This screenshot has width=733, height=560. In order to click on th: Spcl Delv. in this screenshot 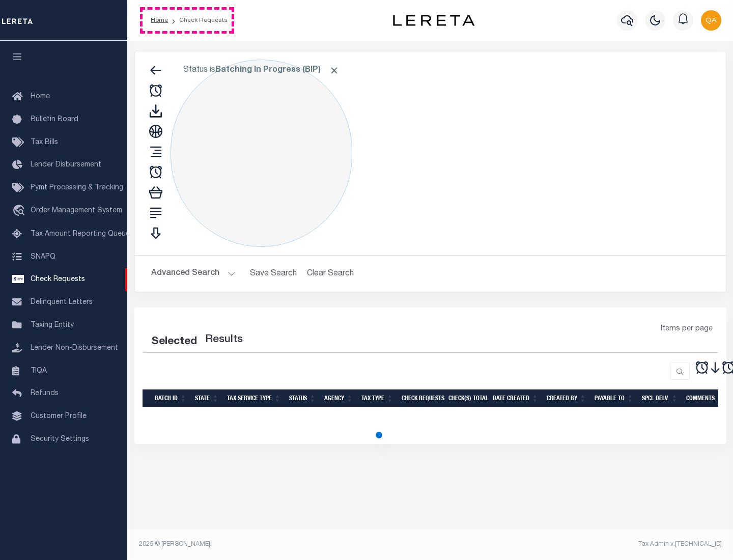, I will do `click(660, 398)`.